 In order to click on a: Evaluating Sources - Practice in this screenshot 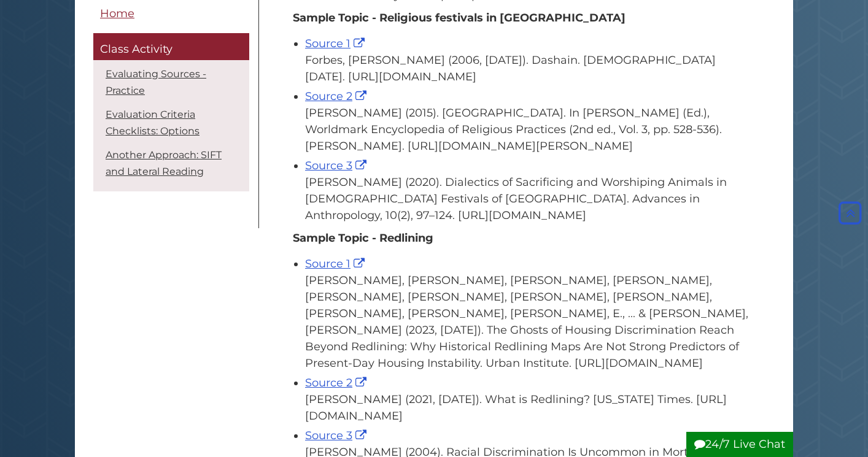, I will do `click(156, 82)`.